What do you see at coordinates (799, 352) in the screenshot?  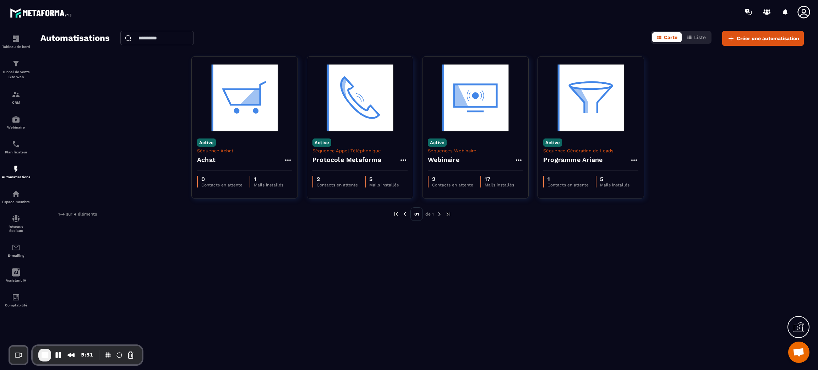 I see `div: Ouvrir le chat` at bounding box center [799, 352].